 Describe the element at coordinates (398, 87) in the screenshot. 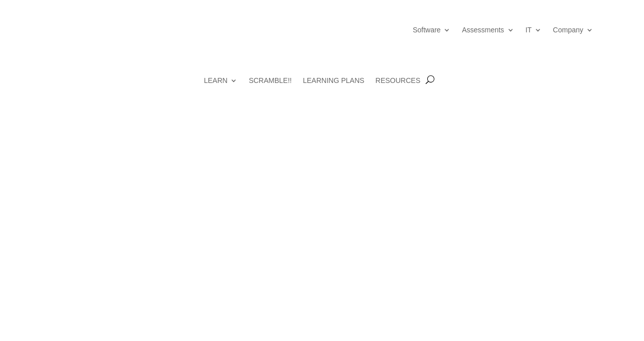

I see `a: RESOURCES` at that location.